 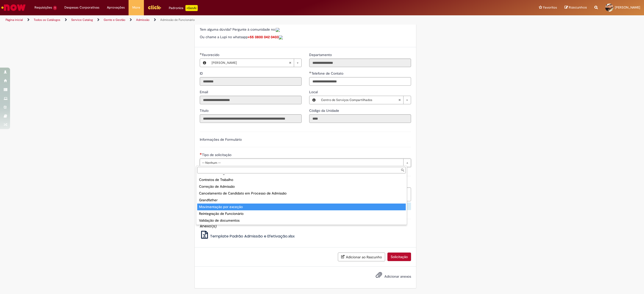 What do you see at coordinates (301, 207) in the screenshot?
I see `div: Movimentação por exceção` at bounding box center [301, 207].